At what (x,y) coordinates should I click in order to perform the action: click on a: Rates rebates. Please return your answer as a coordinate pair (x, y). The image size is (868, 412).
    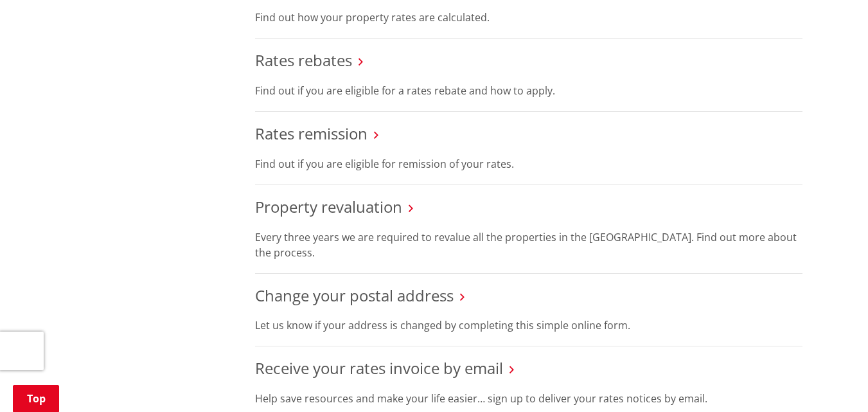
    Looking at the image, I should click on (303, 59).